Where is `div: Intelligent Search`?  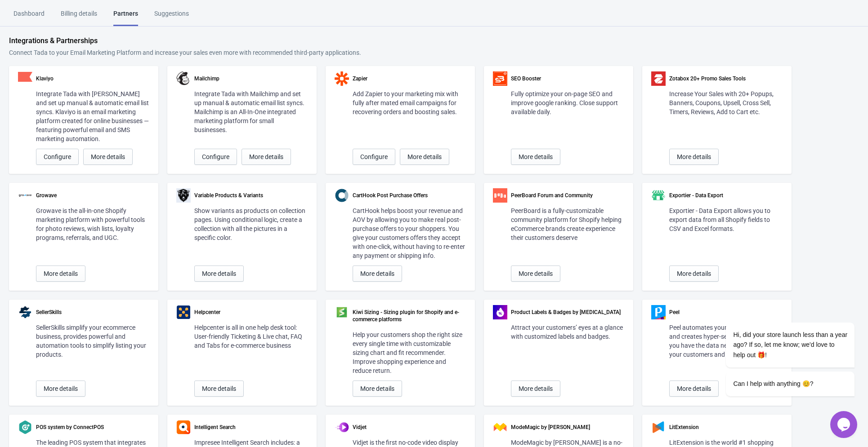 div: Intelligent Search is located at coordinates (251, 427).